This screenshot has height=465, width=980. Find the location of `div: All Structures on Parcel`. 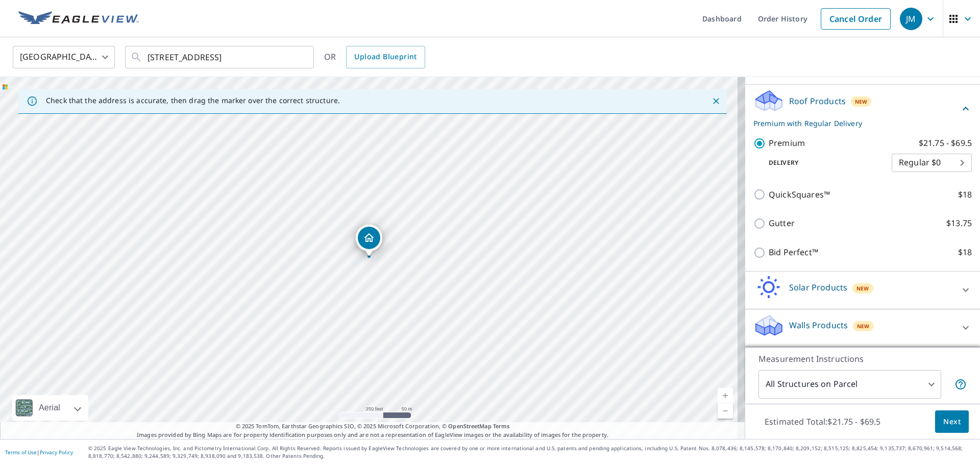

div: All Structures on Parcel is located at coordinates (850, 384).